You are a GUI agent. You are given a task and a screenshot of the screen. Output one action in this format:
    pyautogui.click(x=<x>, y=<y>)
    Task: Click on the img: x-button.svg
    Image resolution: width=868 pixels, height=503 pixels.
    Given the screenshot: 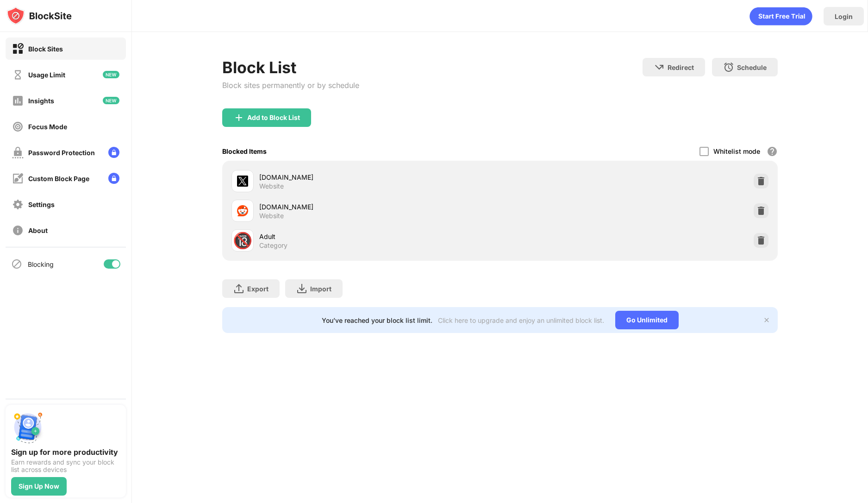 What is the action you would take?
    pyautogui.click(x=767, y=320)
    